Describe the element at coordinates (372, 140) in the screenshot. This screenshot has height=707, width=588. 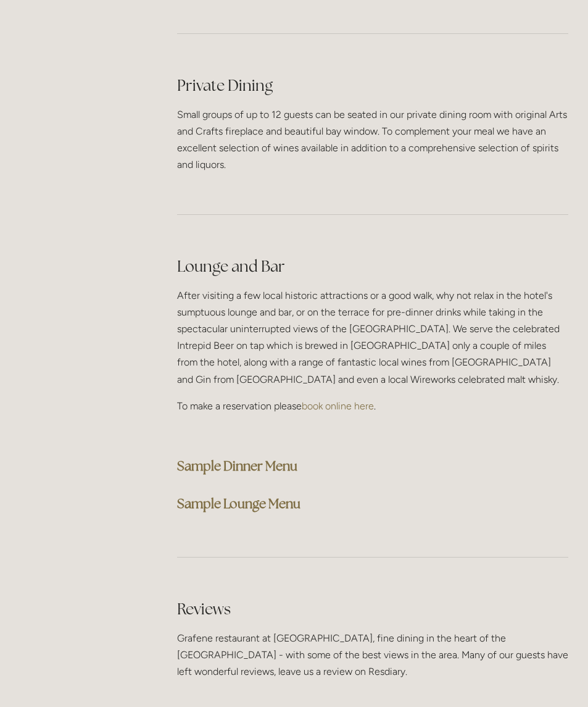
I see `p: Small groups of up to 12 guests can be seated in our private dining room with original Arts and C...` at that location.